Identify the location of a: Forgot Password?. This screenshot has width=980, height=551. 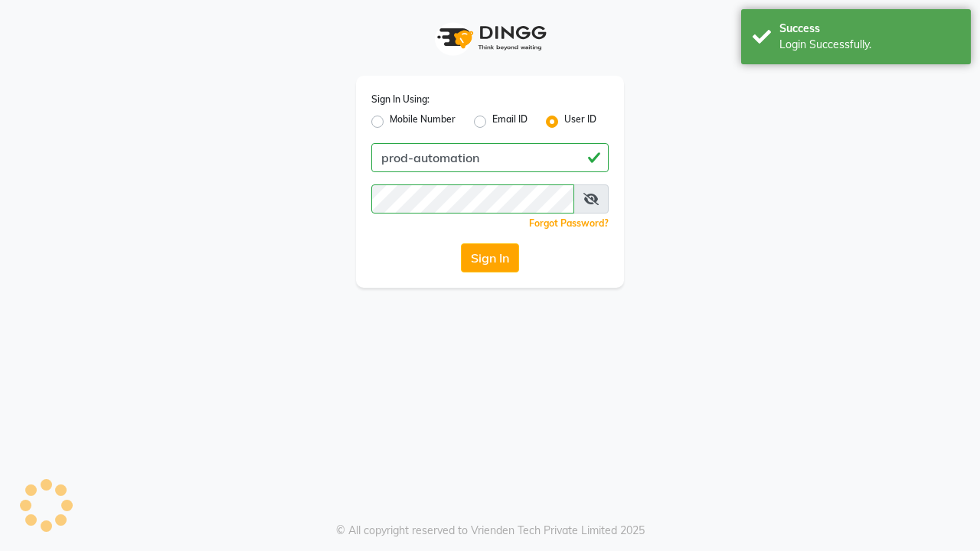
(569, 223).